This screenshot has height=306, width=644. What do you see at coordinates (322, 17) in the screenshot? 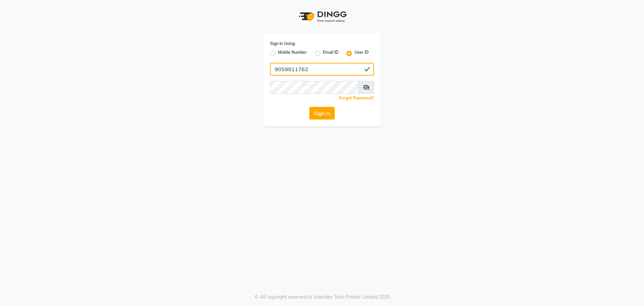
I see `img: logo1.svg` at bounding box center [322, 17].